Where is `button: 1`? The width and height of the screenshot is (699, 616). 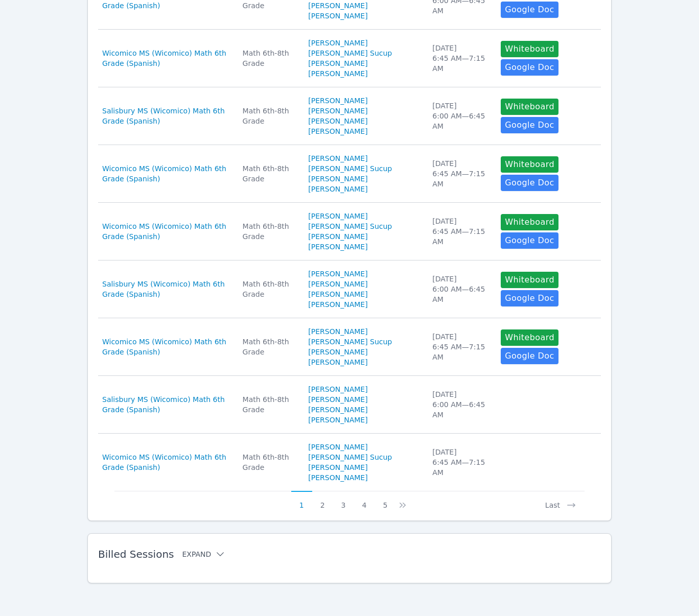
button: 1 is located at coordinates (302, 501).